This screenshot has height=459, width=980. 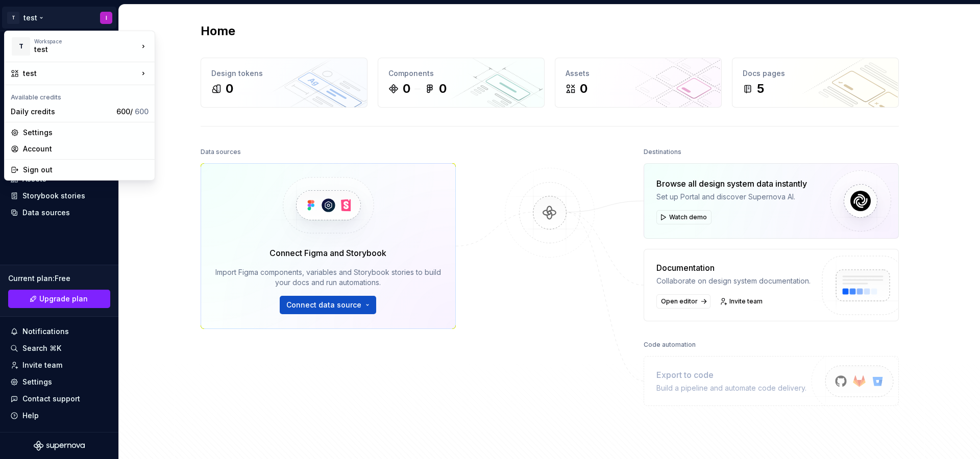 What do you see at coordinates (133, 111) in the screenshot?
I see `span: 600 /` at bounding box center [133, 111].